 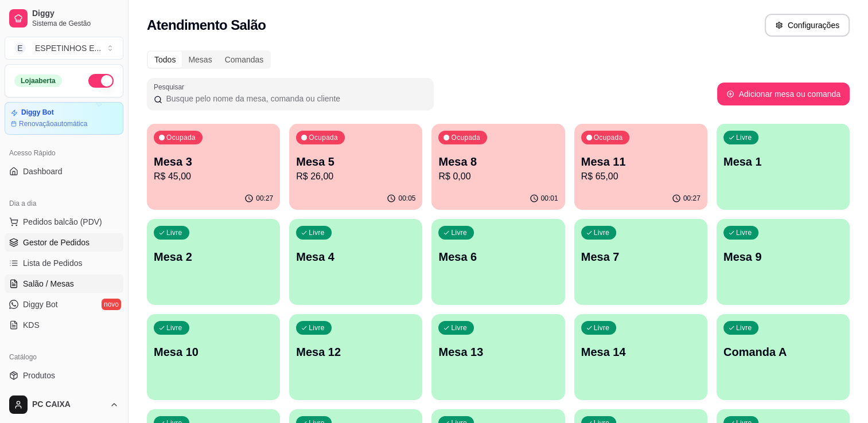 I want to click on button: LivreMesa 12, so click(x=356, y=357).